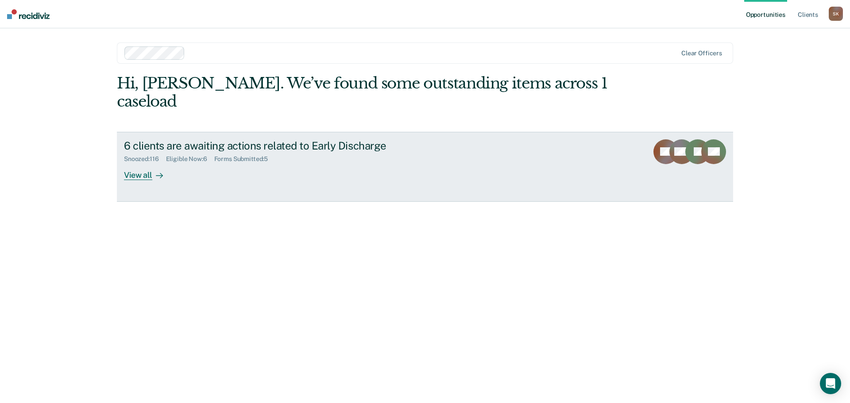 The height and width of the screenshot is (403, 850). I want to click on div: Open Intercom Messenger, so click(830, 384).